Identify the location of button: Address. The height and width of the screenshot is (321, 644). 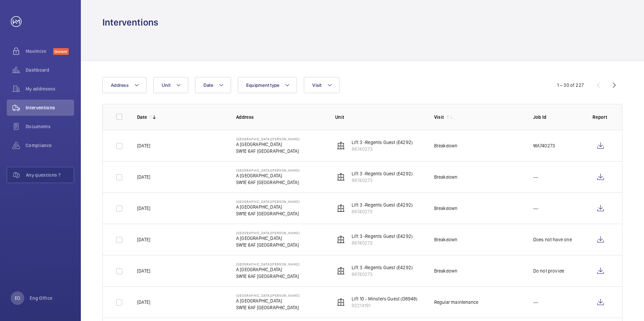
(124, 85).